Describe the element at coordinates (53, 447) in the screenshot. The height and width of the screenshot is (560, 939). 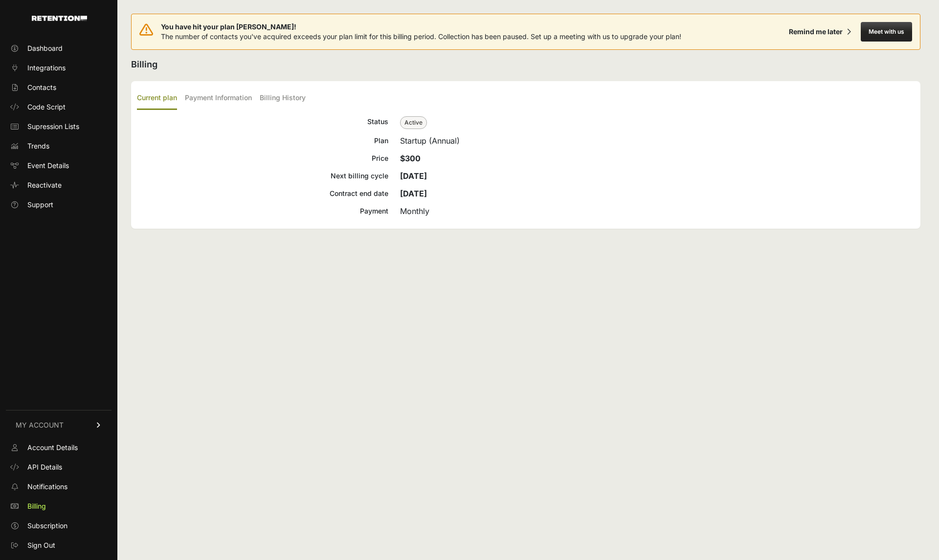
I see `span: Account Details` at that location.